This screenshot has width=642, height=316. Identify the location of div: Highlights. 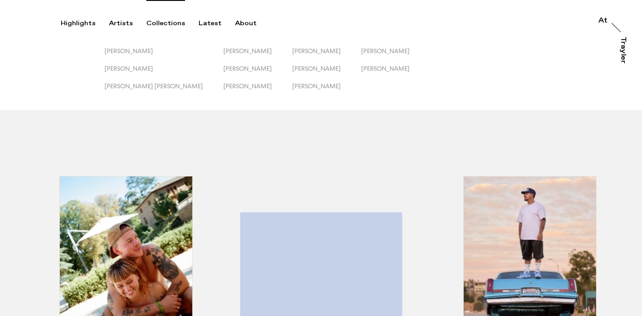
(78, 23).